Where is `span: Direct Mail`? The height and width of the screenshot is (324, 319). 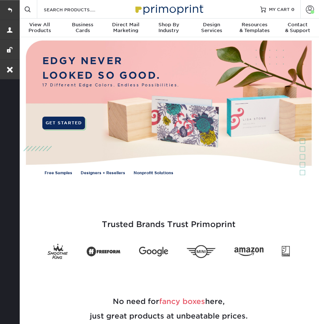 span: Direct Mail is located at coordinates (125, 25).